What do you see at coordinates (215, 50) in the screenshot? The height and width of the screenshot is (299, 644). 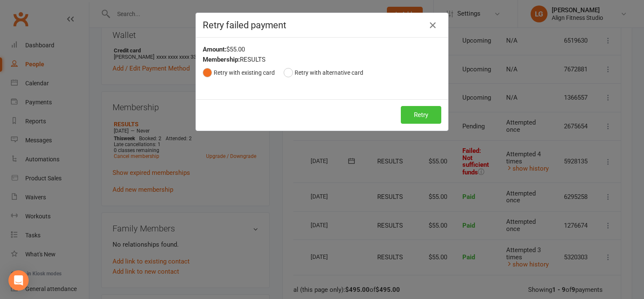 I see `strong: Amount:` at bounding box center [215, 50].